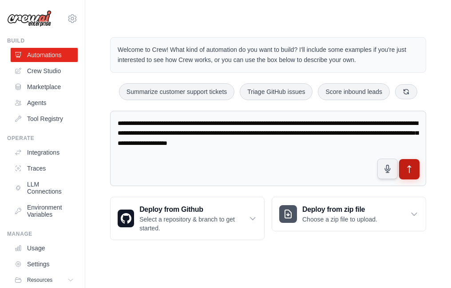 Image resolution: width=451 pixels, height=288 pixels. Describe the element at coordinates (44, 248) in the screenshot. I see `a: Usage` at that location.